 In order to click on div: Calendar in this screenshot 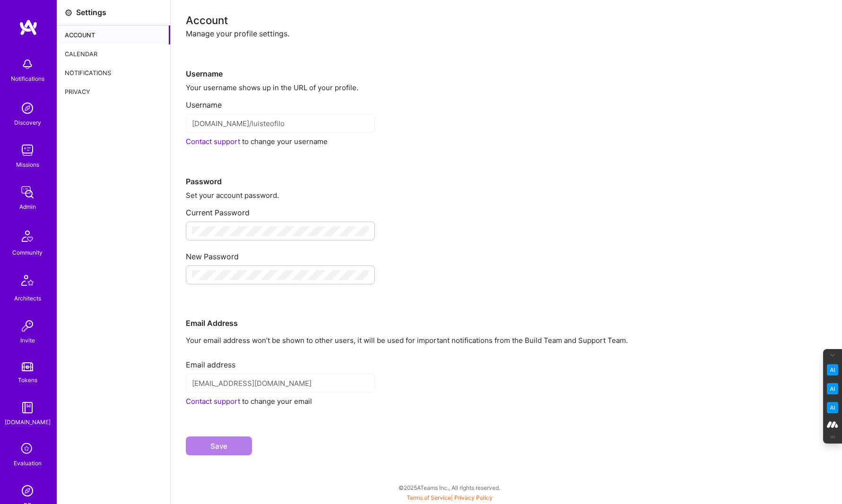, I will do `click(114, 54)`.